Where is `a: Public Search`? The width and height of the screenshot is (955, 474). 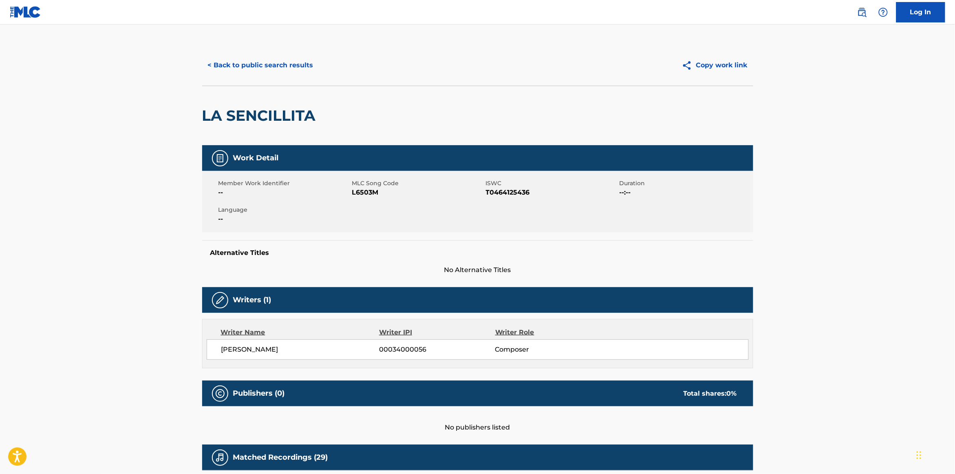
a: Public Search is located at coordinates (862, 12).